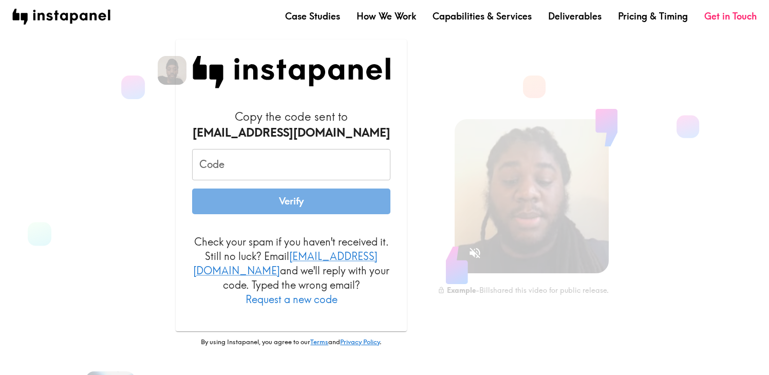 The image size is (769, 375). What do you see at coordinates (291, 342) in the screenshot?
I see `p: By using Instapanel, you agree to our and .` at bounding box center [291, 342].